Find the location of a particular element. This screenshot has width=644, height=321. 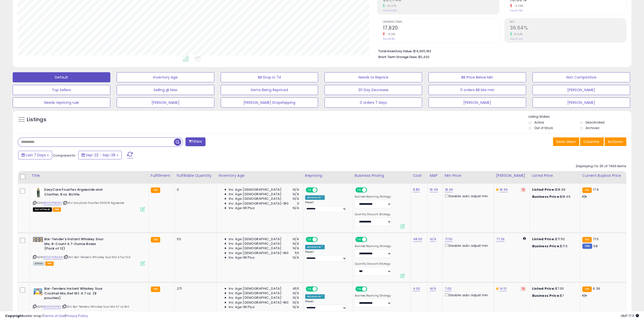

a: B000HQMLX6 is located at coordinates (53, 258).